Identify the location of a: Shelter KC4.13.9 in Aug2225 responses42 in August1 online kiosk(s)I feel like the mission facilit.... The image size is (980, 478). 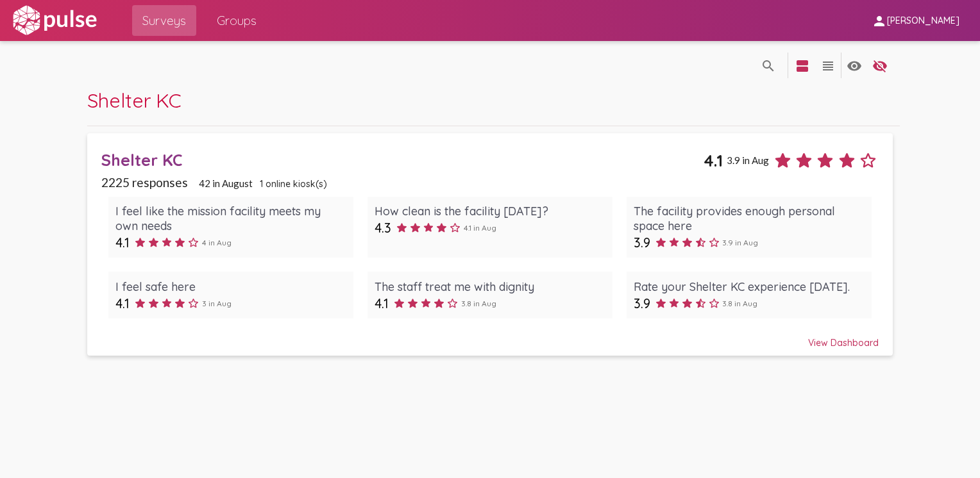
(490, 245).